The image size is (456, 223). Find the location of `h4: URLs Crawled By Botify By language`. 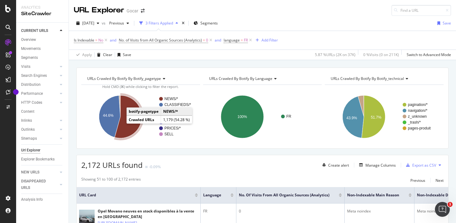

h4: URLs Crawled By Botify By language is located at coordinates (262, 79).